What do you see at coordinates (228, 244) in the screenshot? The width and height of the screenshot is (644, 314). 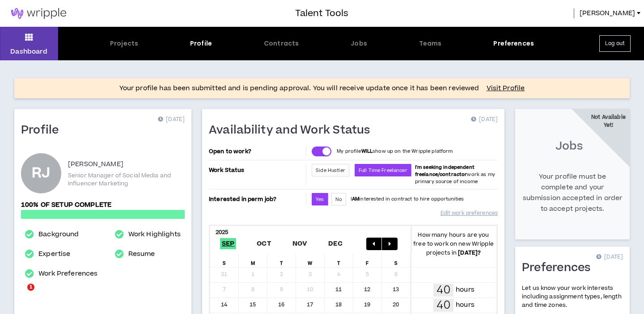 I see `span: Sep` at bounding box center [228, 244].